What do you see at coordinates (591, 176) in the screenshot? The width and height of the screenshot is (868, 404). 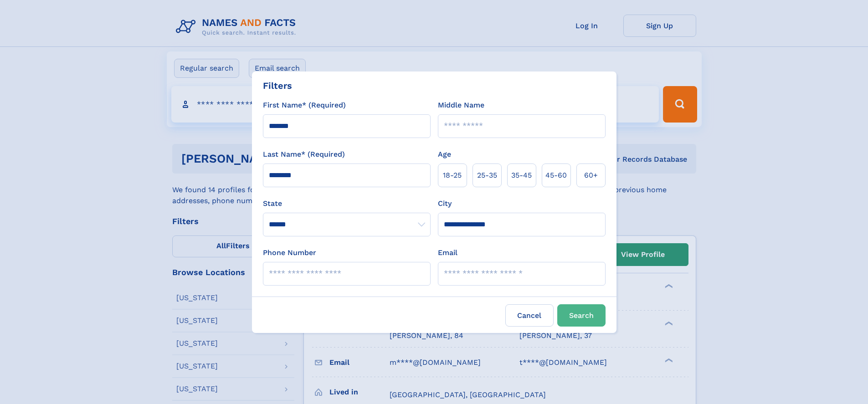 I see `span: 60+` at bounding box center [591, 176].